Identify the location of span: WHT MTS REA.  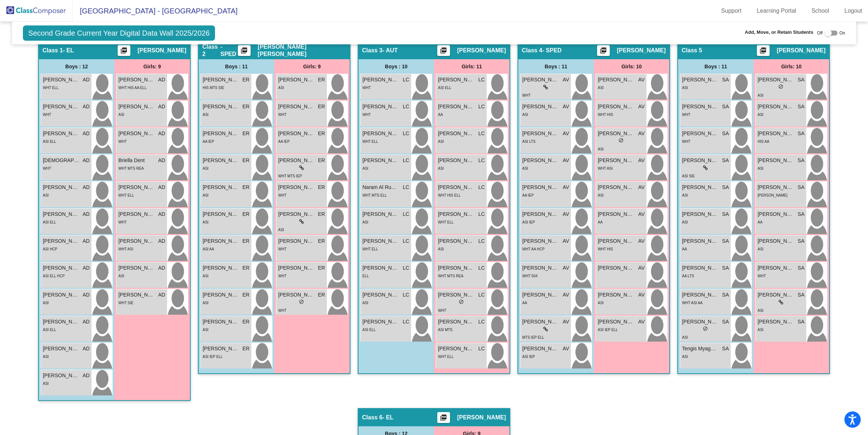
(132, 169).